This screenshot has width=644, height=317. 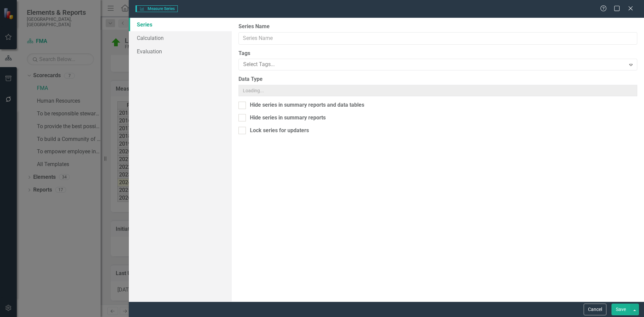 I want to click on div: Hide series in summary reports, so click(x=288, y=118).